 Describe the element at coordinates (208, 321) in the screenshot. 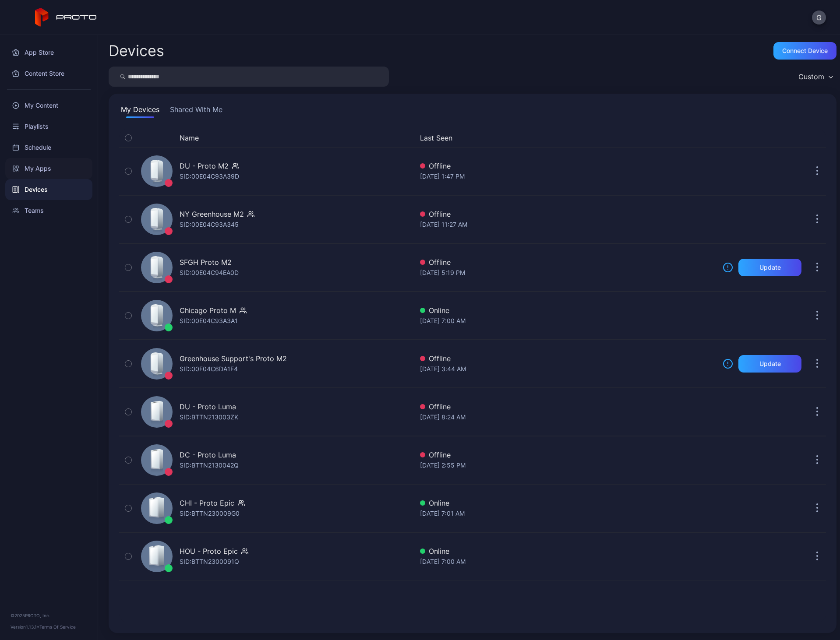

I see `div: SID: 00E04C93A3A1` at that location.